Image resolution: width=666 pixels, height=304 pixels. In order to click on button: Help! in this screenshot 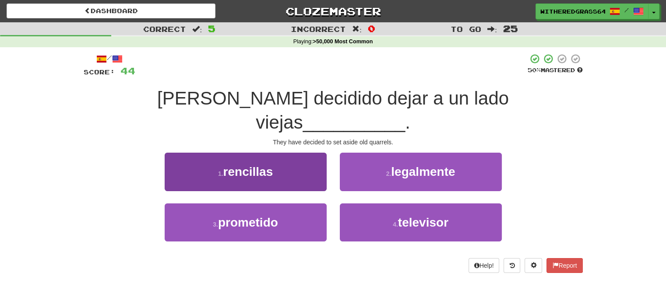, I will do `click(484, 266)`.